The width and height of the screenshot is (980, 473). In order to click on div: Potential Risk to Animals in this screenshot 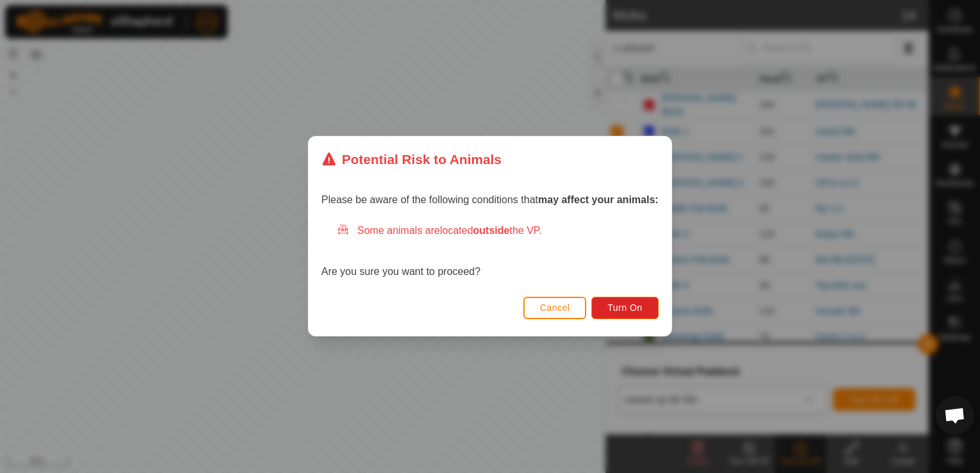, I will do `click(411, 159)`.